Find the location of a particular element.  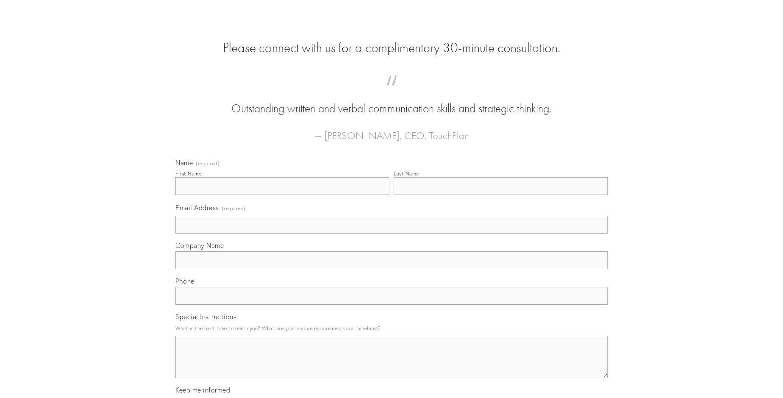

span: Company Name is located at coordinates (200, 245).